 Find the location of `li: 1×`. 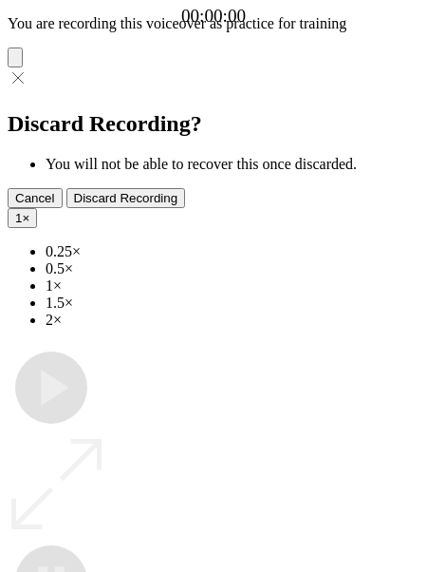

li: 1× is located at coordinates (233, 286).